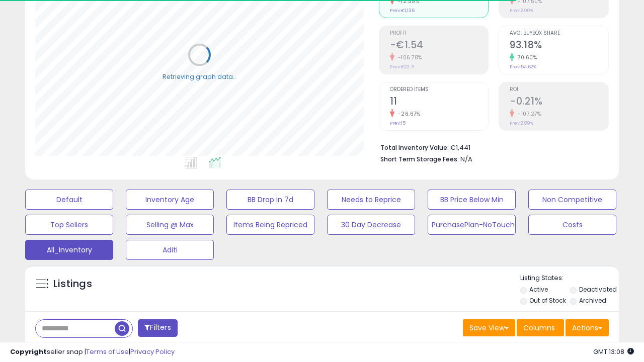  Describe the element at coordinates (491, 147) in the screenshot. I see `li: €1,441` at that location.